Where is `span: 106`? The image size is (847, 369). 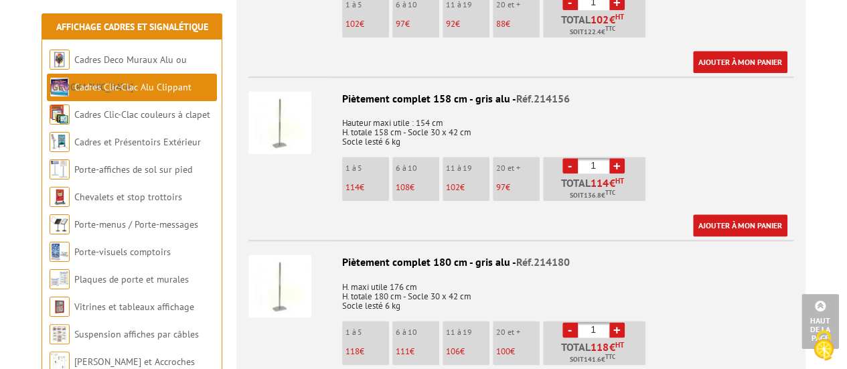
span: 106 is located at coordinates (453, 351).